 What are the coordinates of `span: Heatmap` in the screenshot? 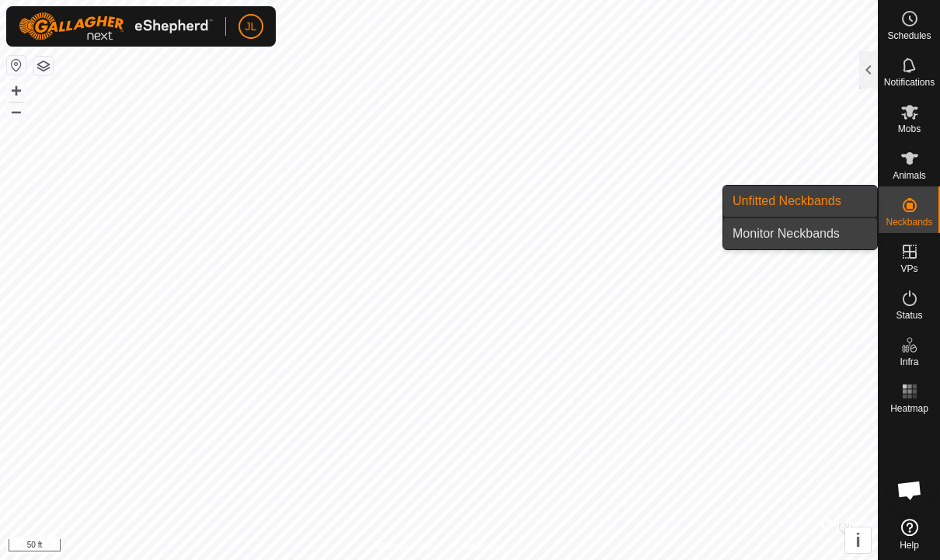 It's located at (909, 409).